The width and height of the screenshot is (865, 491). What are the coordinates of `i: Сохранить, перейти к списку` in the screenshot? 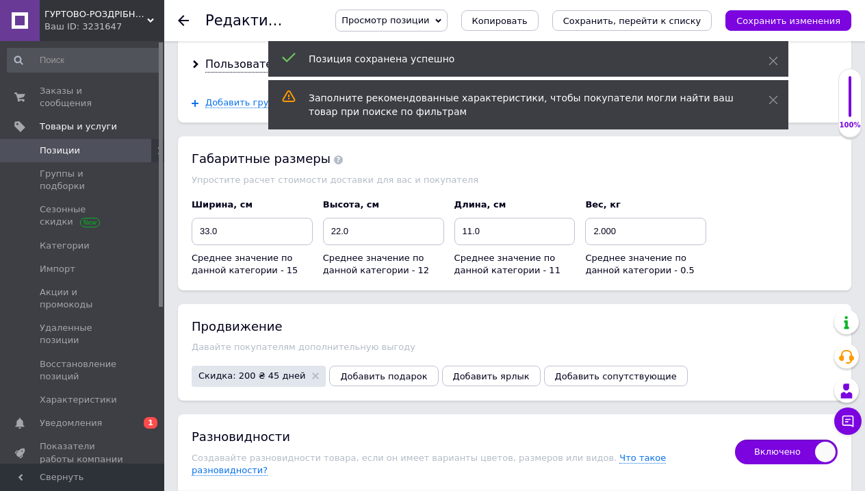 It's located at (632, 21).